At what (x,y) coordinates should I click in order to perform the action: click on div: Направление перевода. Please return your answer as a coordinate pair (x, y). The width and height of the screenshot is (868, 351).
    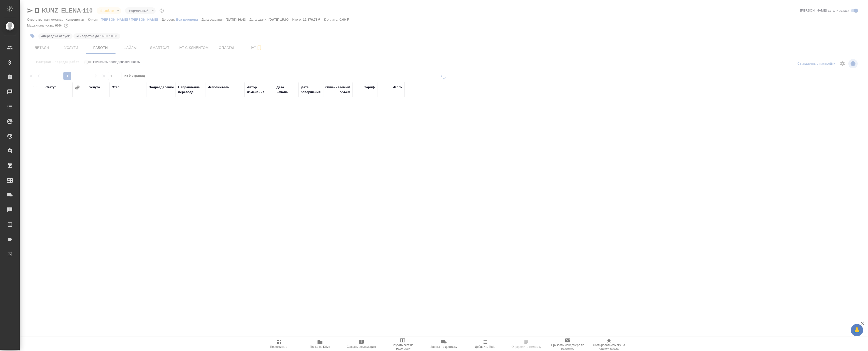
    Looking at the image, I should click on (191, 90).